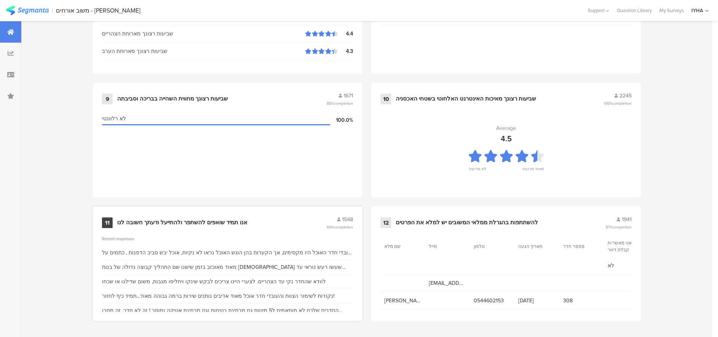 Image resolution: width=718 pixels, height=337 pixels. Describe the element at coordinates (635, 10) in the screenshot. I see `div: Question Library` at that location.